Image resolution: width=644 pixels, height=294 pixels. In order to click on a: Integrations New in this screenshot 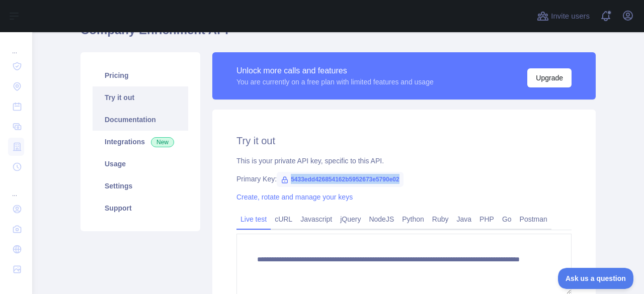, I will do `click(140, 142)`.